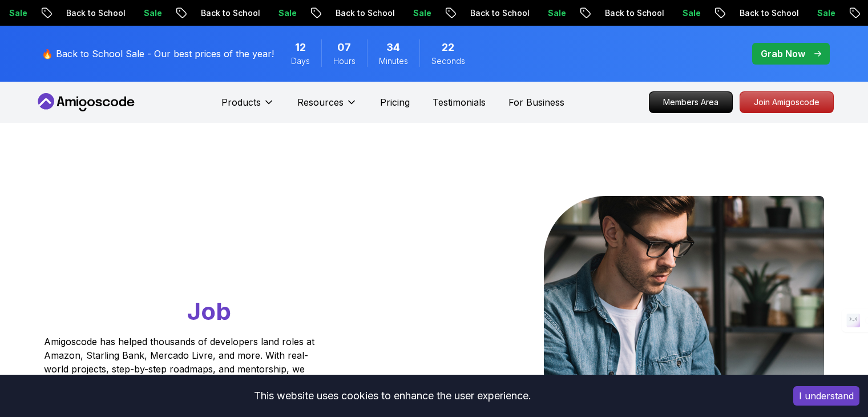 This screenshot has width=868, height=417. I want to click on span: 12 Days, so click(300, 48).